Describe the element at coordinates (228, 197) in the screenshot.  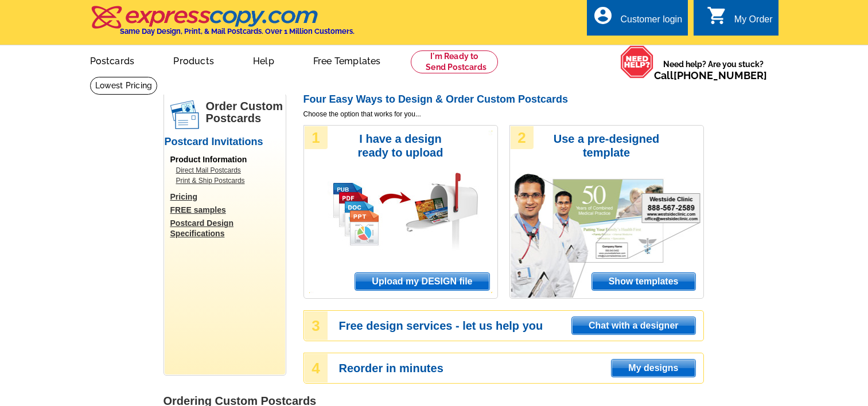
I see `a: Pricing` at that location.